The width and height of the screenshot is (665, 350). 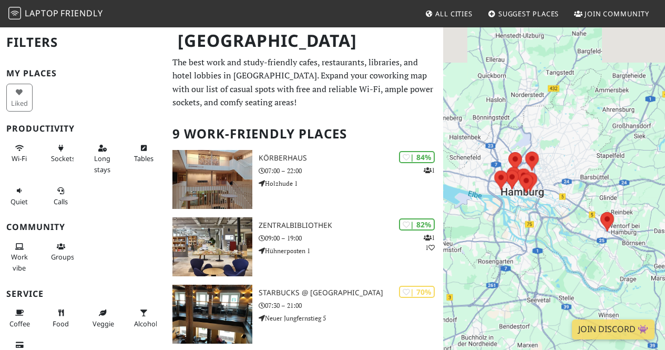 I want to click on div: | 70%, so click(x=417, y=291).